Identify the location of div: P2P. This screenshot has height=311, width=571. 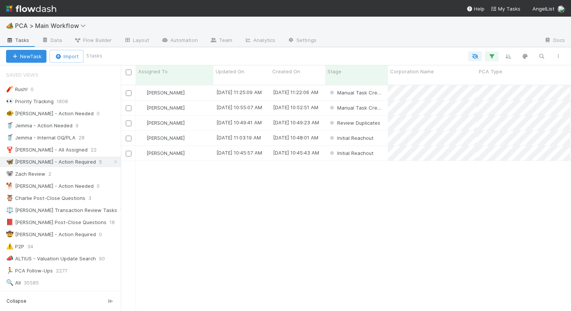
(15, 246).